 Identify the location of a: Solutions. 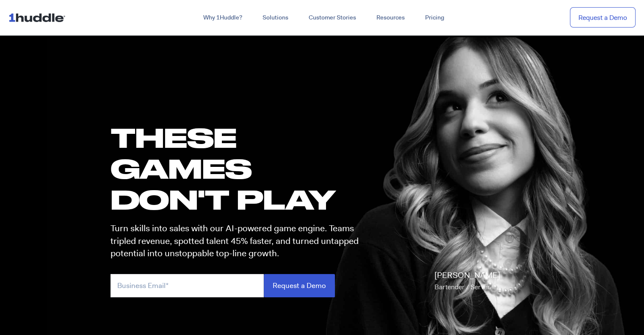
(275, 18).